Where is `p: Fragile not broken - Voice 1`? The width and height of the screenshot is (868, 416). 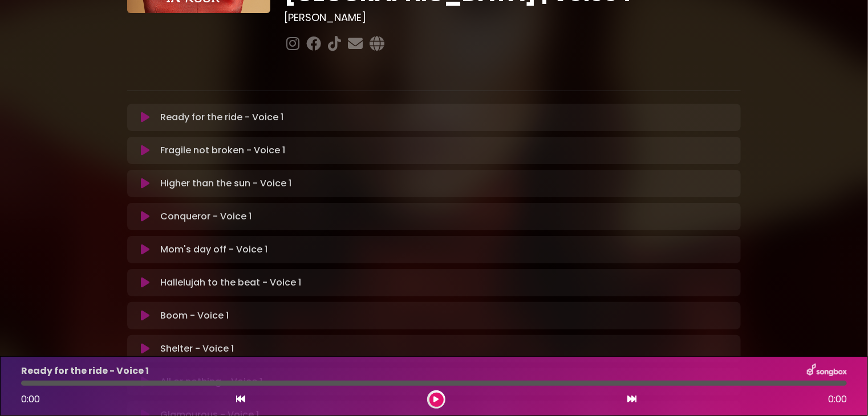 p: Fragile not broken - Voice 1 is located at coordinates (223, 150).